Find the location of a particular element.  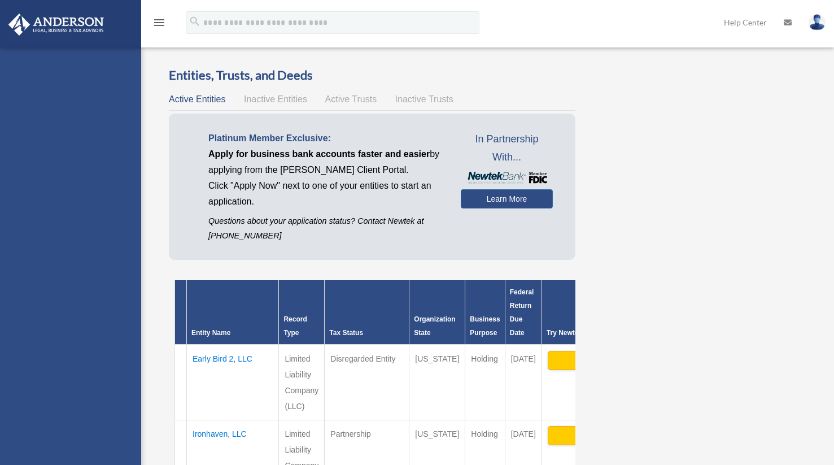

span: Active Trusts is located at coordinates (351, 99).